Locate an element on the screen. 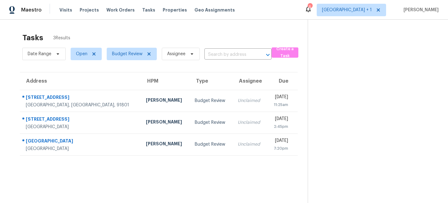 The image size is (448, 203). th: Assignee is located at coordinates (250, 81).